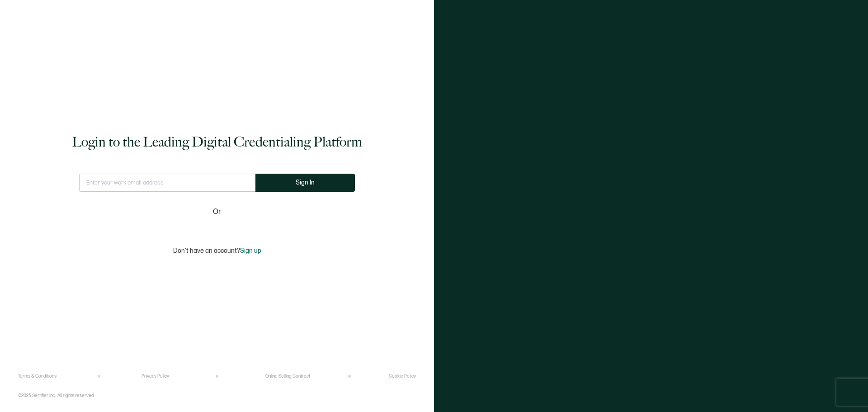 The image size is (868, 412). What do you see at coordinates (217, 212) in the screenshot?
I see `span: Or` at bounding box center [217, 212].